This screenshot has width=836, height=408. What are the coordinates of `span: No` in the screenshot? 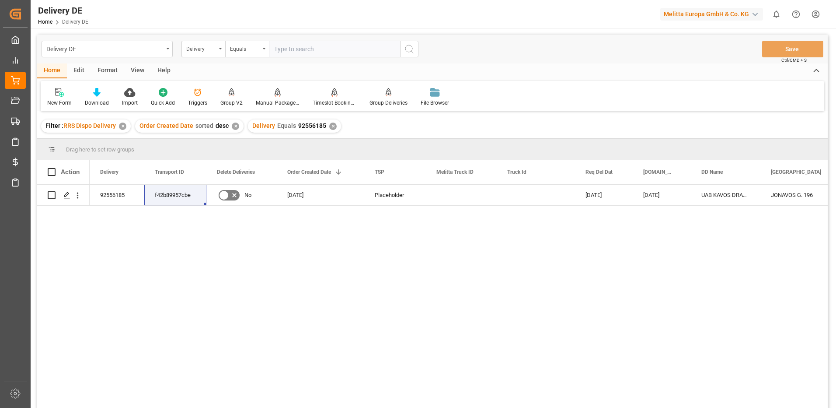 It's located at (248, 195).